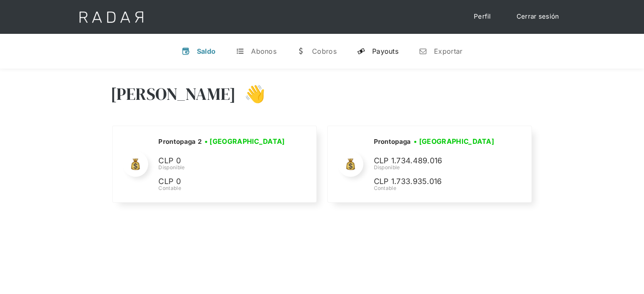 This screenshot has height=294, width=644. Describe the element at coordinates (206, 51) in the screenshot. I see `div: Saldo` at that location.